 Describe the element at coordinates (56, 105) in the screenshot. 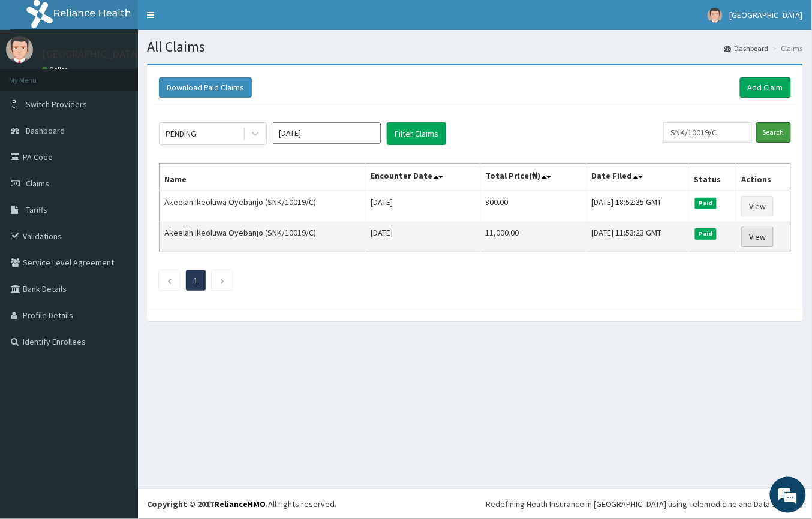

I see `span: Switch Providers` at that location.